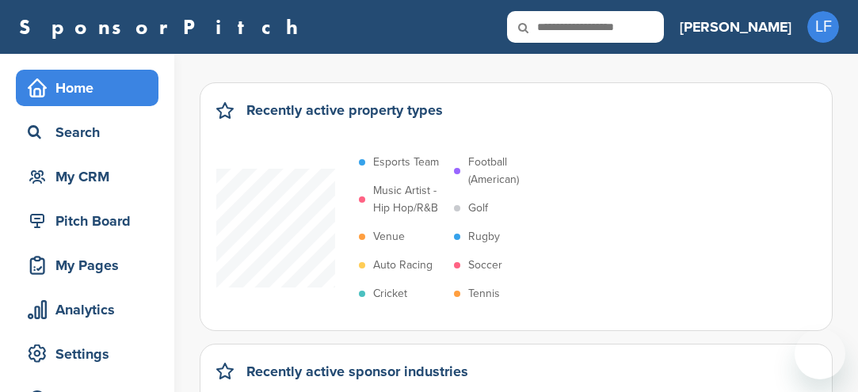  Describe the element at coordinates (405, 162) in the screenshot. I see `p: Esports Team` at that location.